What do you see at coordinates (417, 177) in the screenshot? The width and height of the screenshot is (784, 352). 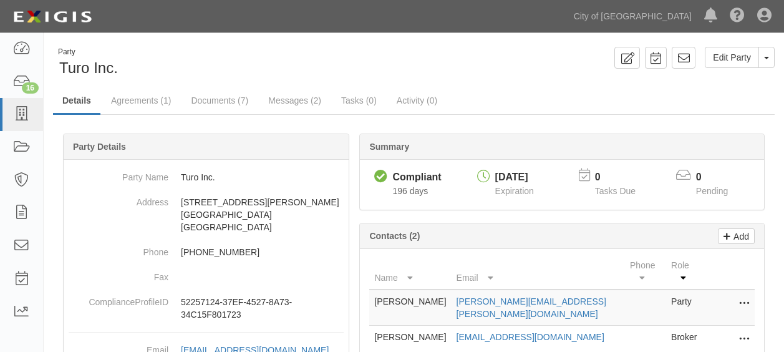 I see `div: Compliant` at bounding box center [417, 177].